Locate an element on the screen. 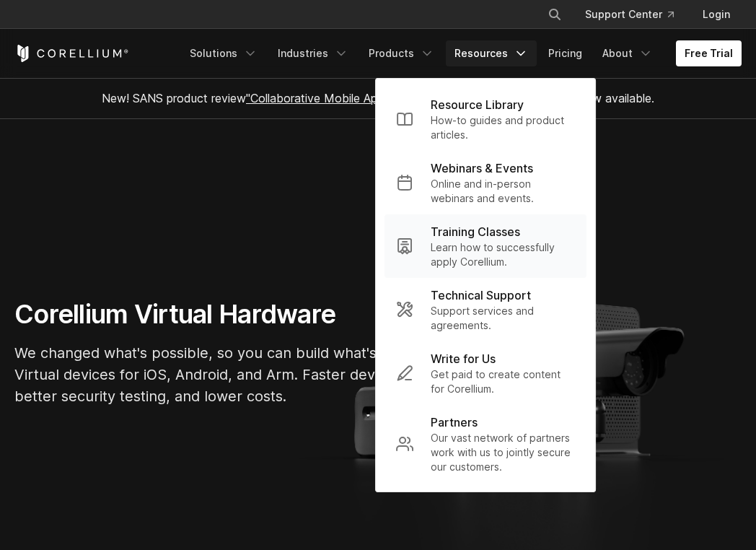  p: Online and in-person webinars and events. is located at coordinates (503, 191).